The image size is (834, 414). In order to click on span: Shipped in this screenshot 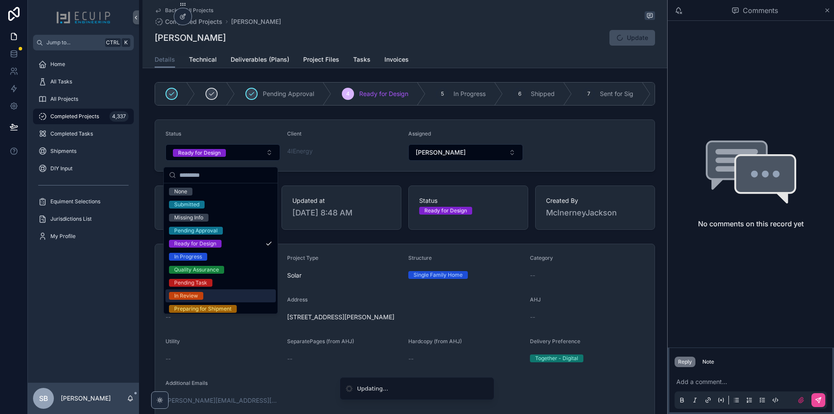, I will do `click(543, 94)`.